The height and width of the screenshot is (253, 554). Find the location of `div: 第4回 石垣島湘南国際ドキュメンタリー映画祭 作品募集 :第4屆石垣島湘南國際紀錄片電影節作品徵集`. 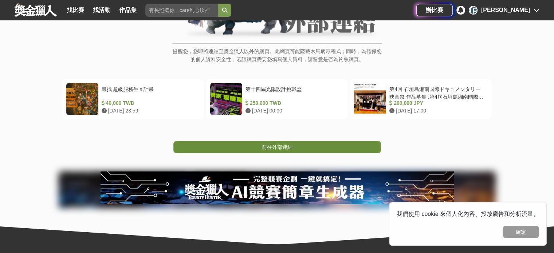

div: 第4回 石垣島湘南国際ドキュメンタリー映画祭 作品募集 :第4屆石垣島湘南國際紀錄片電影節作品徵集 is located at coordinates (437, 93).